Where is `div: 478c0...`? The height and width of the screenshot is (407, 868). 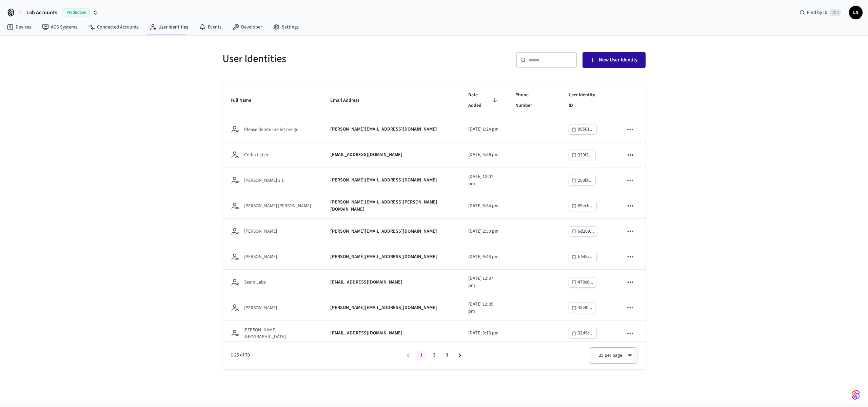
div: 478c0... is located at coordinates (586, 282).